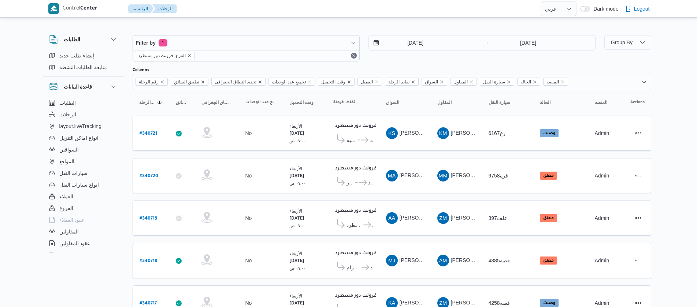  Describe the element at coordinates (456, 103) in the screenshot. I see `button: المقاول` at that location.